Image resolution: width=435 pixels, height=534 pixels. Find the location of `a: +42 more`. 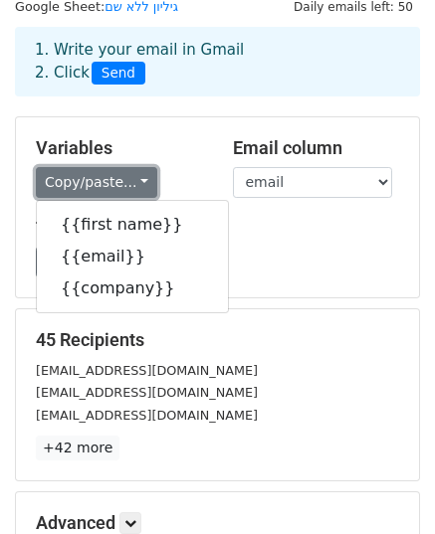

a: +42 more is located at coordinates (78, 448).